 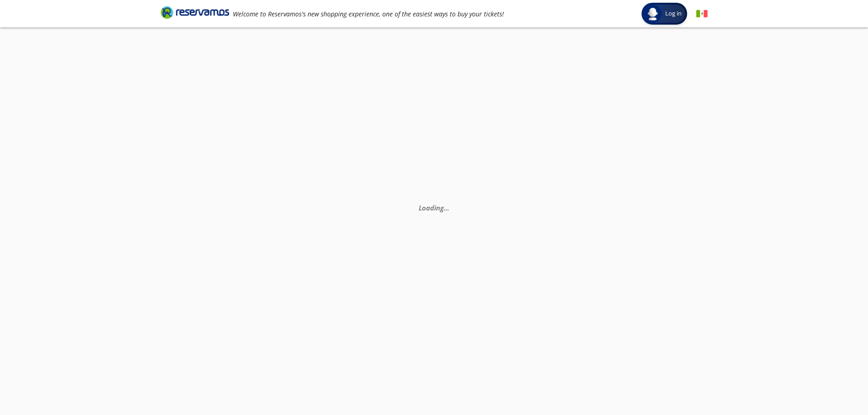 What do you see at coordinates (195, 12) in the screenshot?
I see `i: Brand Logo` at bounding box center [195, 12].